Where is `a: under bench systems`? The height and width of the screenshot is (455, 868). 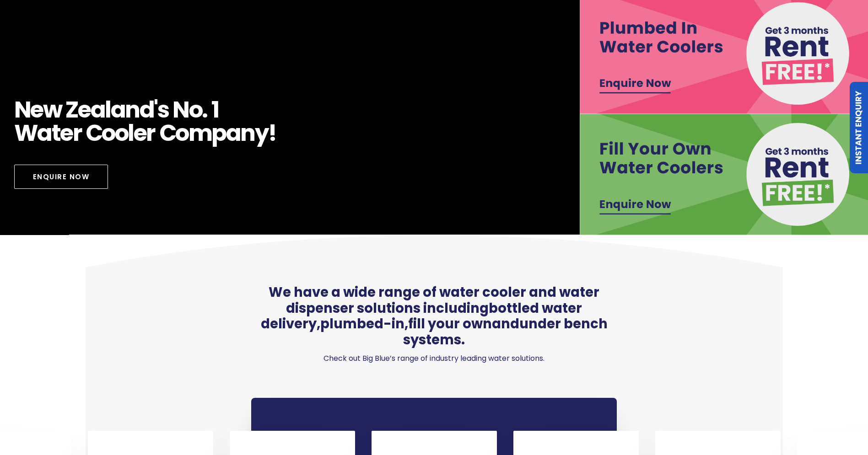
a: under bench systems is located at coordinates (505, 332).